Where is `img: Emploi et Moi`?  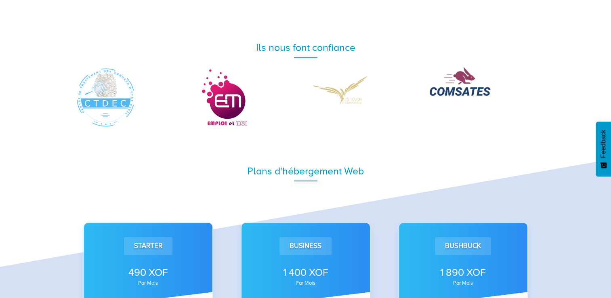 img: Emploi et Moi is located at coordinates (224, 97).